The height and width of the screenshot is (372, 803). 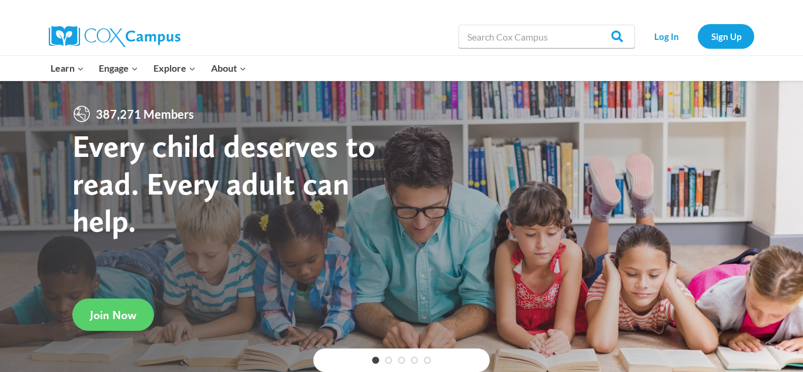 I want to click on span: Engage, so click(x=118, y=68).